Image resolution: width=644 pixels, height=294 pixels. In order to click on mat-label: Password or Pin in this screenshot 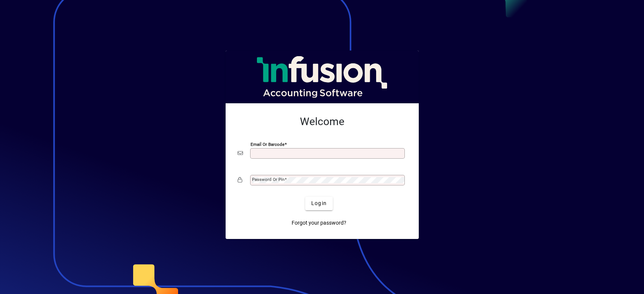, I will do `click(268, 180)`.